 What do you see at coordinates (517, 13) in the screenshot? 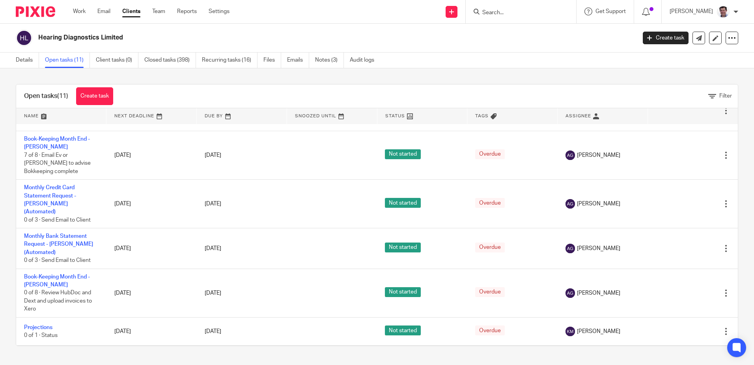
I see `input: Search` at bounding box center [517, 13].